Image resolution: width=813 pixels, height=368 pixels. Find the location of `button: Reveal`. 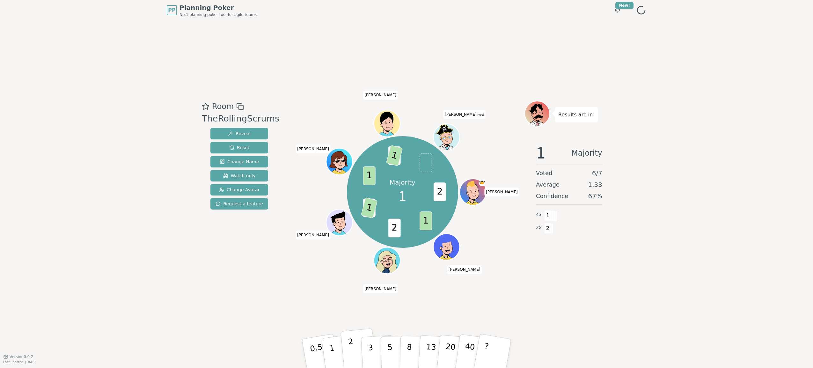

button: Reveal is located at coordinates (239, 134).